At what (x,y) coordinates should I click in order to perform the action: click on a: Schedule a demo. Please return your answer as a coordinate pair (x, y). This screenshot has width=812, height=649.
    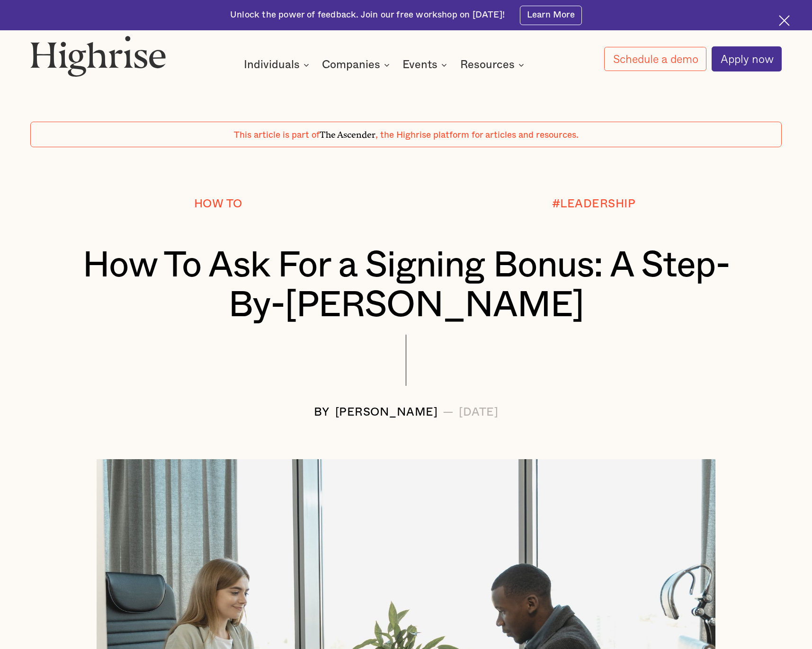
    Looking at the image, I should click on (656, 59).